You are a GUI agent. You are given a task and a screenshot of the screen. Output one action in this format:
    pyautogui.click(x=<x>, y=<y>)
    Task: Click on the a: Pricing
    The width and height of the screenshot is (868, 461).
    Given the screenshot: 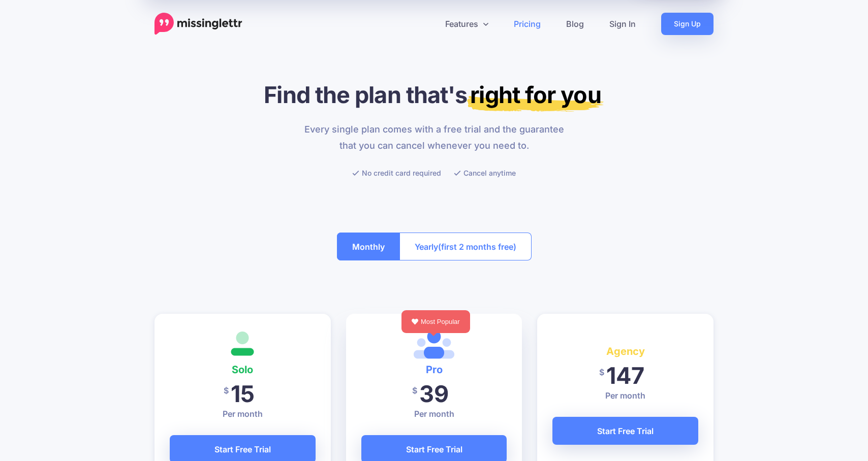 What is the action you would take?
    pyautogui.click(x=527, y=24)
    